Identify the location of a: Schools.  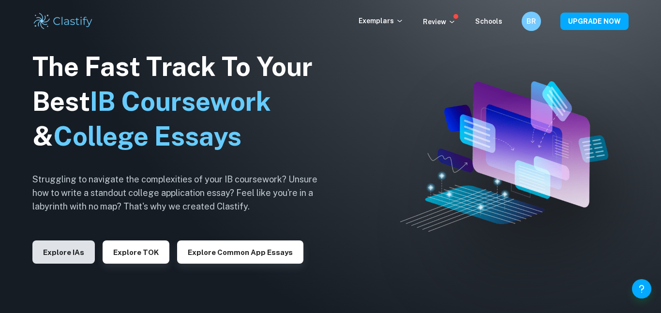
(489, 21).